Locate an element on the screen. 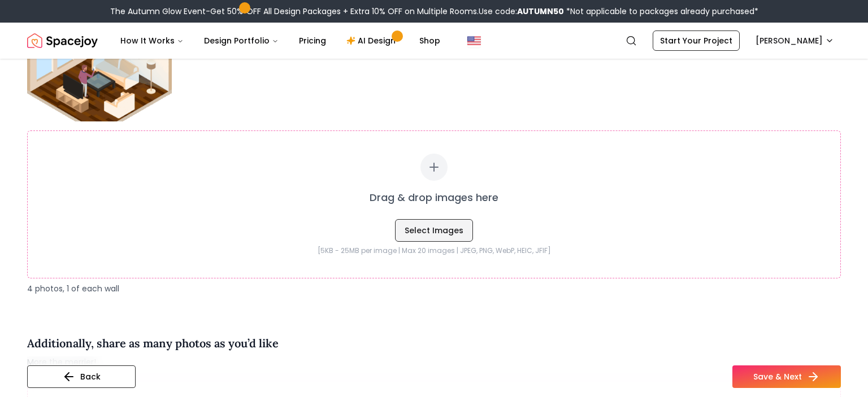  a: AI Design is located at coordinates (372, 41).